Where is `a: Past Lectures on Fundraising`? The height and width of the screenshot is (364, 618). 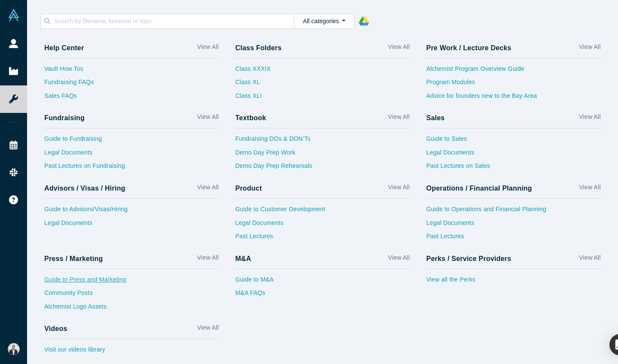 a: Past Lectures on Fundraising is located at coordinates (132, 168).